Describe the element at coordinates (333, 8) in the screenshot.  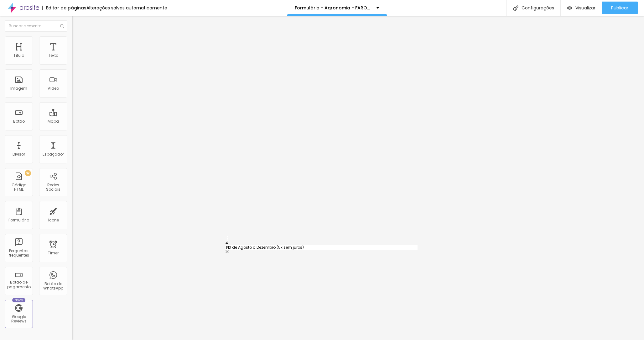
I see `p: Formulário - Agronomia - FARON - 2025` at that location.